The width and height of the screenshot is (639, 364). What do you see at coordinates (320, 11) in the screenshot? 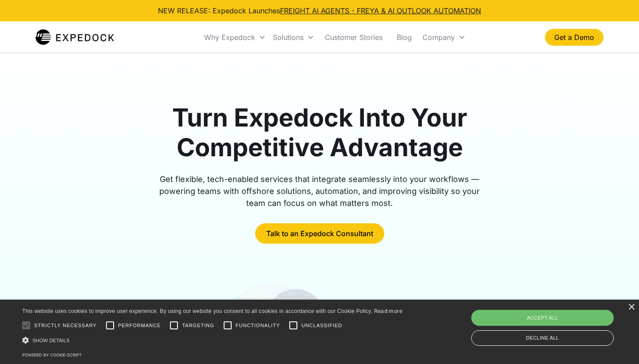
I see `div: NEW RELEASE: Expedock Launches` at bounding box center [320, 11].